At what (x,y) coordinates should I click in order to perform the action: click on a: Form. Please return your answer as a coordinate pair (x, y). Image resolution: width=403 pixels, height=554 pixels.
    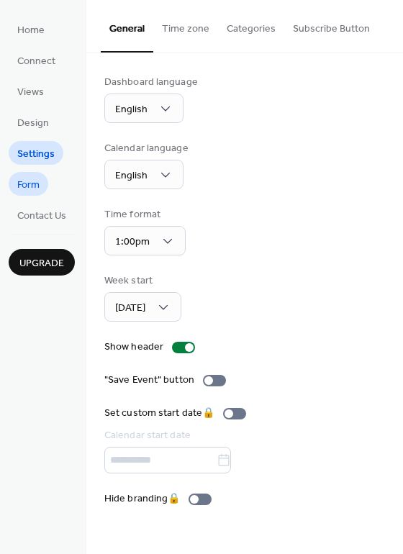
    Looking at the image, I should click on (28, 184).